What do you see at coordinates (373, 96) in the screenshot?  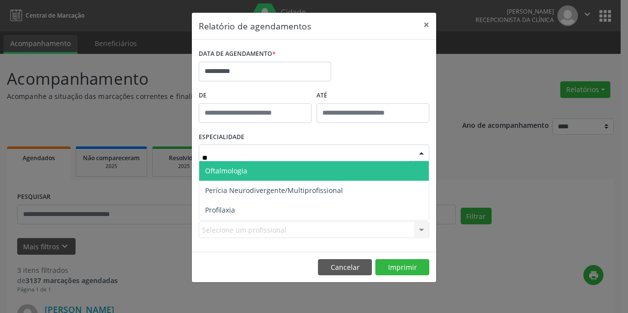 I see `label: ATÉ` at bounding box center [373, 96].